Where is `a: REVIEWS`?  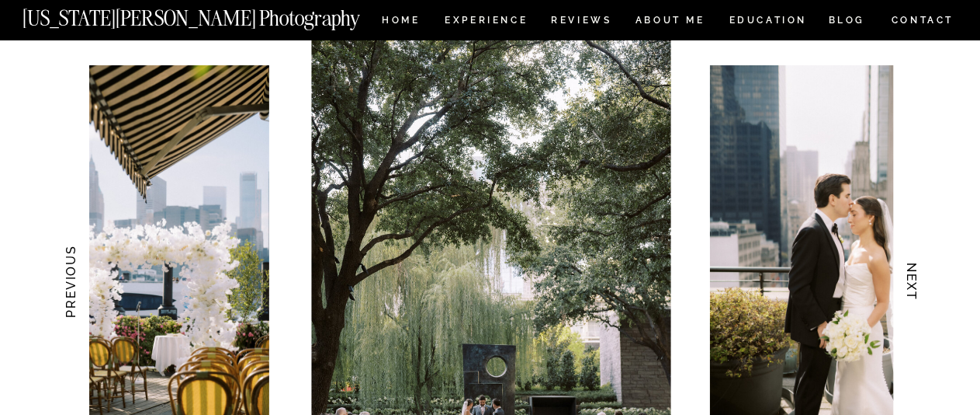 a: REVIEWS is located at coordinates (580, 22).